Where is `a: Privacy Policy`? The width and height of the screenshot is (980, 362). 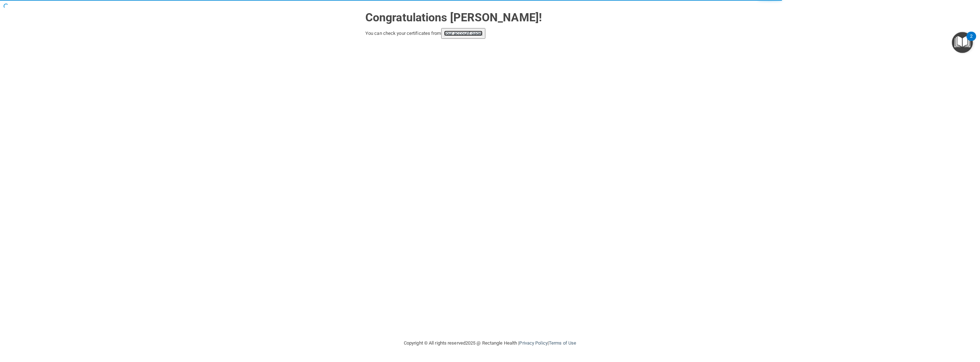 a: Privacy Policy is located at coordinates (533, 343).